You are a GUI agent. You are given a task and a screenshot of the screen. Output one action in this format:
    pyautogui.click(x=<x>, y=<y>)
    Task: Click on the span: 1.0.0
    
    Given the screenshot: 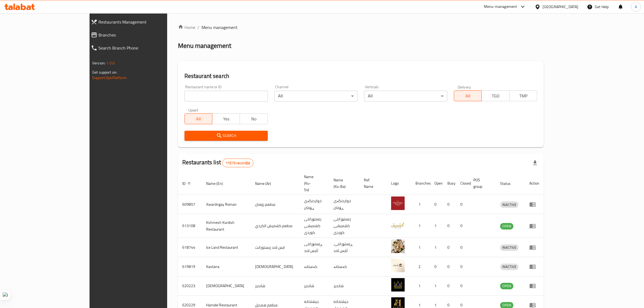 What is the action you would take?
    pyautogui.click(x=110, y=63)
    